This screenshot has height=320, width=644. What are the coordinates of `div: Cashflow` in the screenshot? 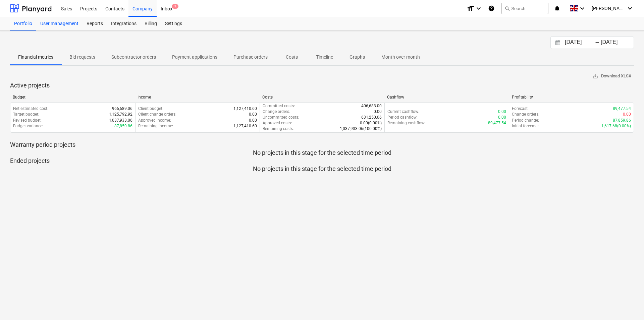 It's located at (447, 97).